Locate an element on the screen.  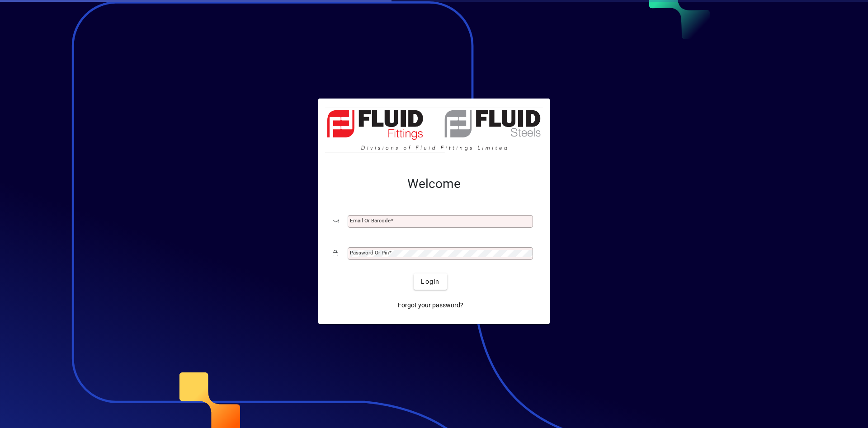
mat-label: Password or Pin is located at coordinates (369, 253).